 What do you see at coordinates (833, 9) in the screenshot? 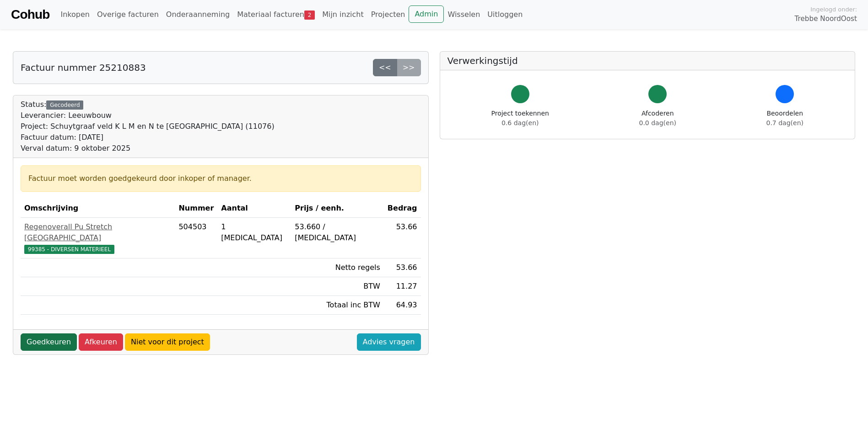
I see `span: Ingelogd onder:` at bounding box center [833, 9].